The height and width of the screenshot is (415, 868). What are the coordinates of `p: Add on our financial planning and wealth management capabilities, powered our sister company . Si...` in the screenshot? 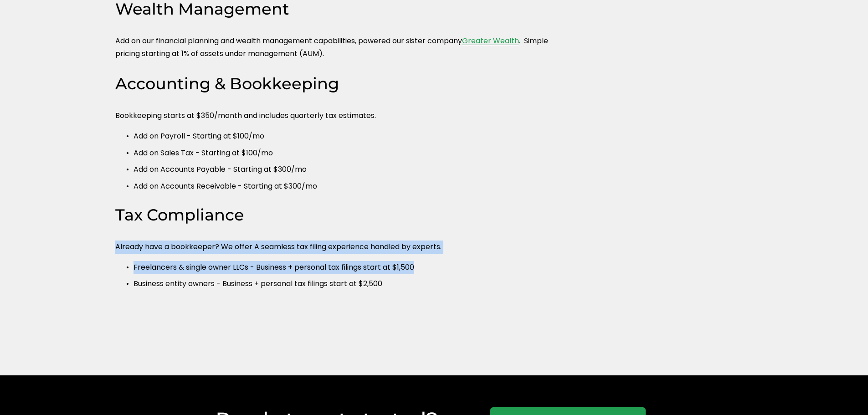 It's located at (340, 48).